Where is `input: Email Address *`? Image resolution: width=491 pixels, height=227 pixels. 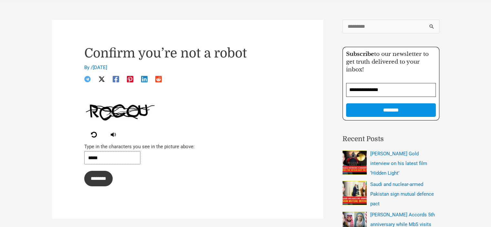 input: Email Address * is located at coordinates (391, 90).